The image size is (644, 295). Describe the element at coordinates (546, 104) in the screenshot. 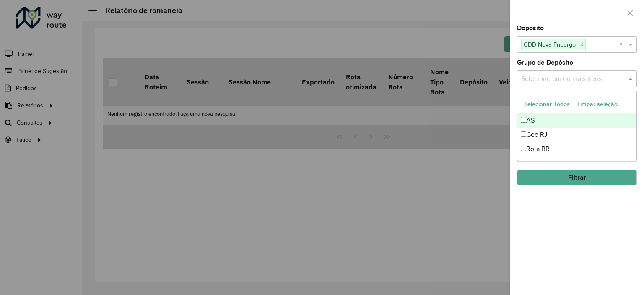

I see `button: Selecionar Todos` at that location.